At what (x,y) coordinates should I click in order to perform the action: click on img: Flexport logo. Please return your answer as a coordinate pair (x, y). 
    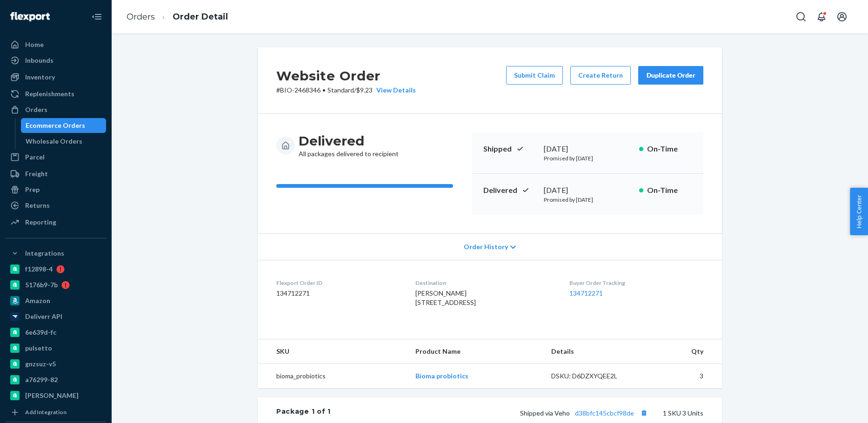
    Looking at the image, I should click on (30, 16).